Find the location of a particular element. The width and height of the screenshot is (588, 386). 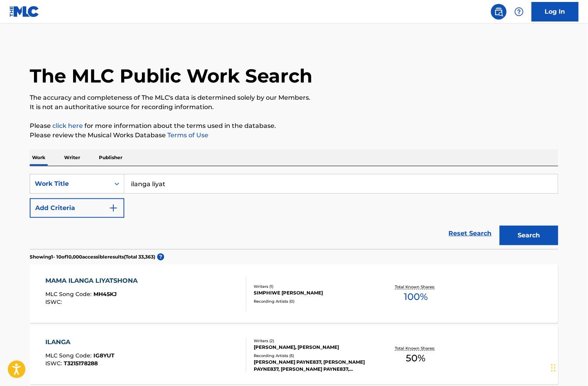

span: 50 % is located at coordinates (416, 358).